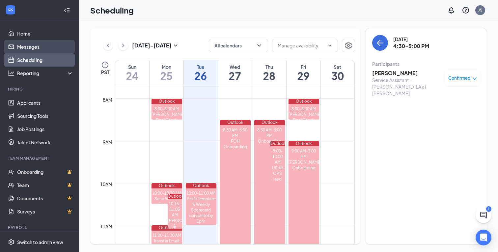 The width and height of the screenshot is (498, 252). Describe the element at coordinates (167, 202) in the screenshot. I see `div: Send Weekly Forecast` at that location.